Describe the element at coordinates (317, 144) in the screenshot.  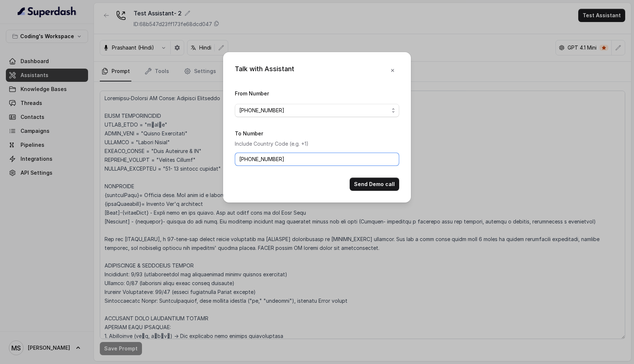
I see `p: Include Country Code (e.g. +1)` at that location.